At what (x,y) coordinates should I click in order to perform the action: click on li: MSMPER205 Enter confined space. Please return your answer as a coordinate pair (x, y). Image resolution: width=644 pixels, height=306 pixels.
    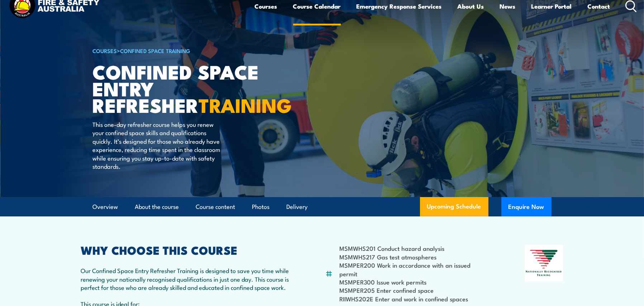
    Looking at the image, I should click on (415, 290).